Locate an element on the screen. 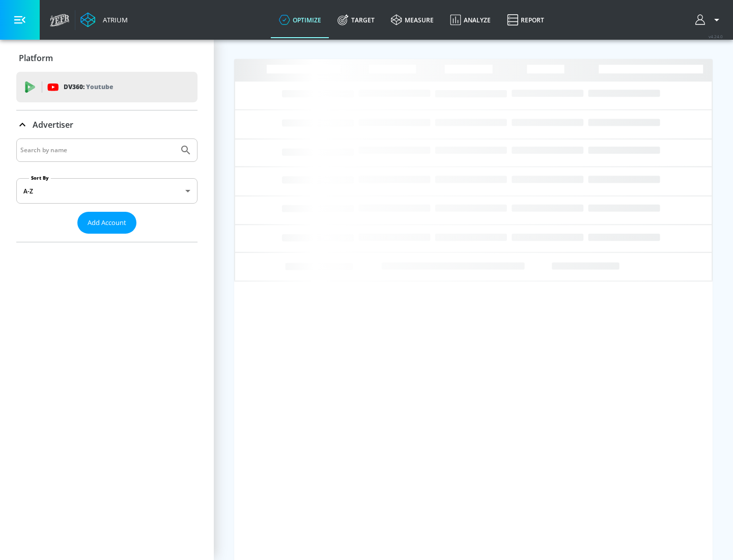  label: Sort By is located at coordinates (40, 178).